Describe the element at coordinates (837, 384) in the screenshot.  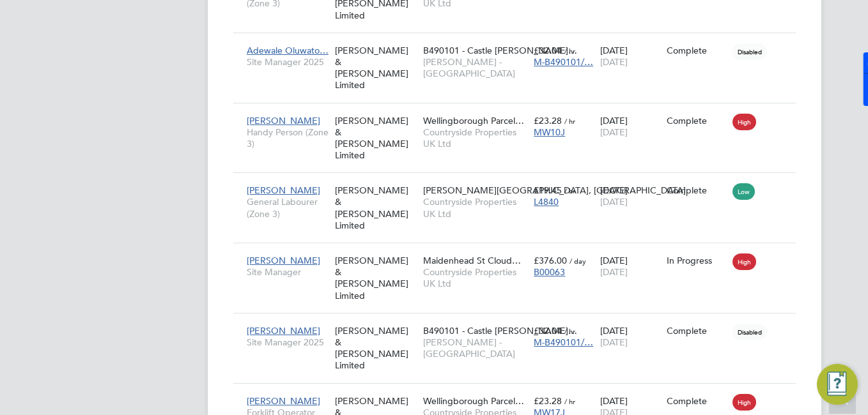
I see `button: Engage Resource Center` at that location.